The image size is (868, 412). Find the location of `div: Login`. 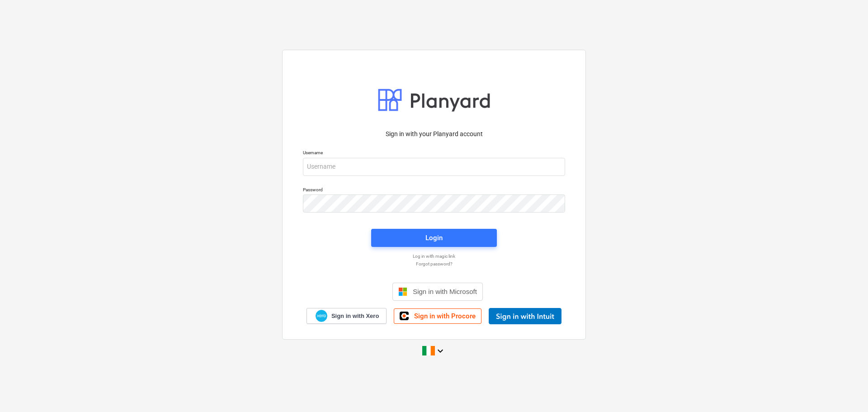

div: Login is located at coordinates (434, 238).